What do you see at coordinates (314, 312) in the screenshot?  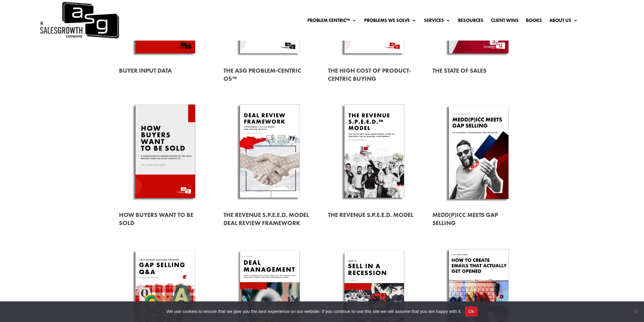 I see `span: We use cookies to ensure that we give you the best experience on our website. If you continue to ...` at bounding box center [314, 312].